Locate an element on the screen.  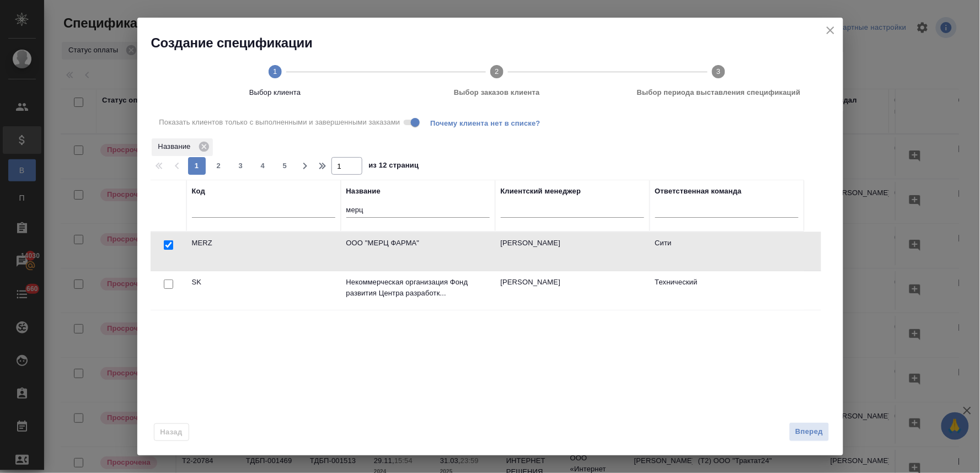
span: Показать клиентов только с выполненными и завершенными заказами is located at coordinates (280, 123).